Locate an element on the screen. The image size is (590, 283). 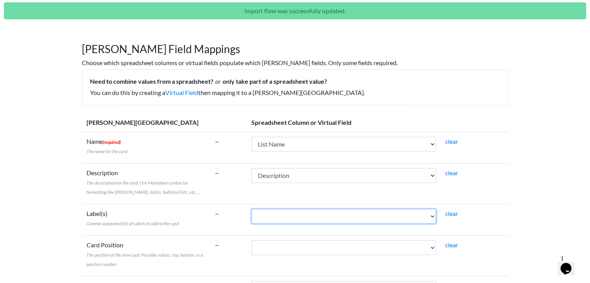
a: Virtual Field is located at coordinates (182, 92).